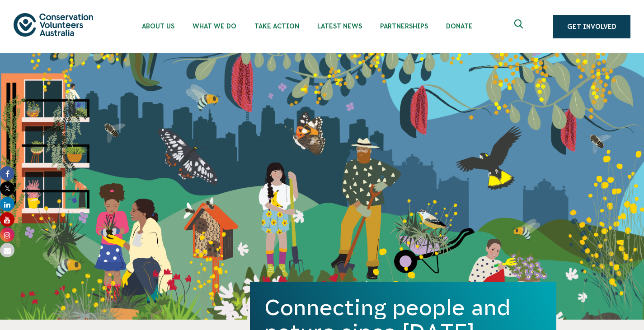  What do you see at coordinates (276, 26) in the screenshot?
I see `span: Take Action` at bounding box center [276, 26].